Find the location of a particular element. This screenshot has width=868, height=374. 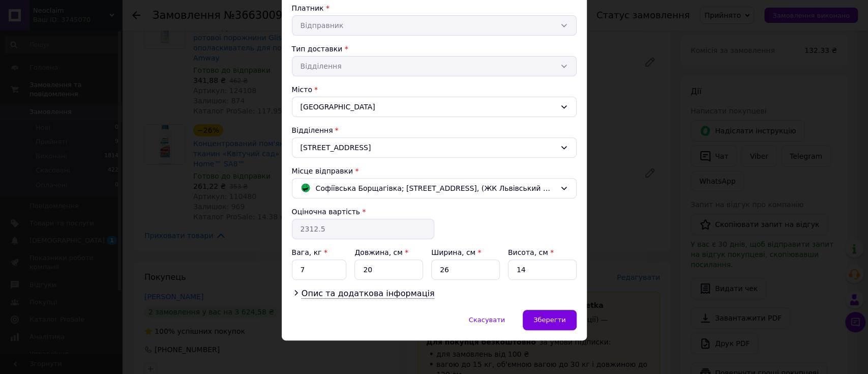

label: Оціночна вартість is located at coordinates (326, 212).